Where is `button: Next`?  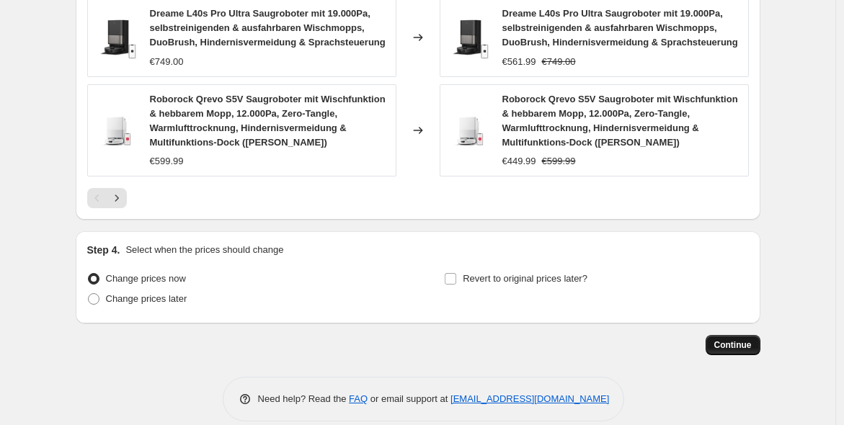
button: Next is located at coordinates (117, 198).